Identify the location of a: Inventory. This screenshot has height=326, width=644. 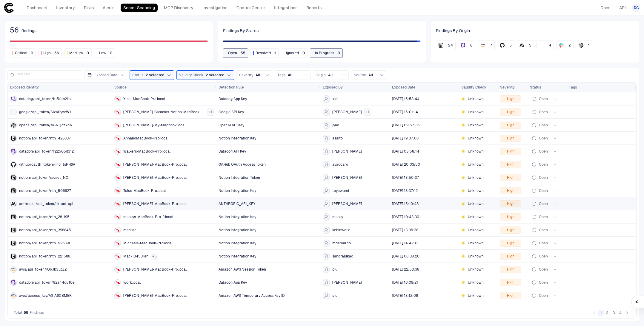
(65, 8).